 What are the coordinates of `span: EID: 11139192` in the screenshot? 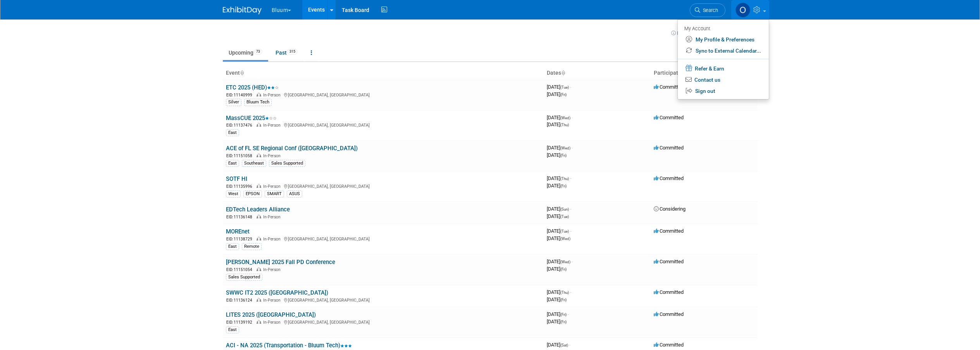 It's located at (241, 322).